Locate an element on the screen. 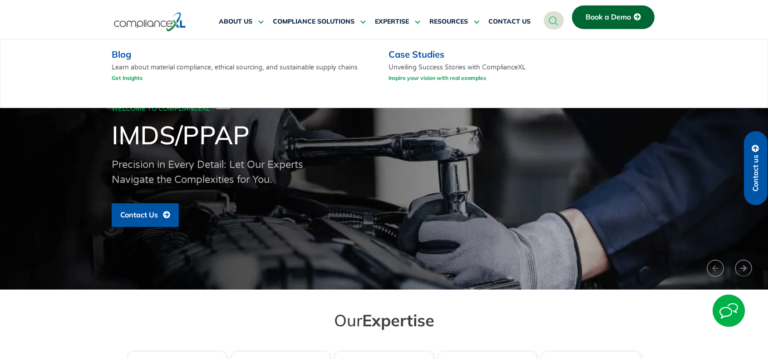  h2: Our is located at coordinates (384, 320).